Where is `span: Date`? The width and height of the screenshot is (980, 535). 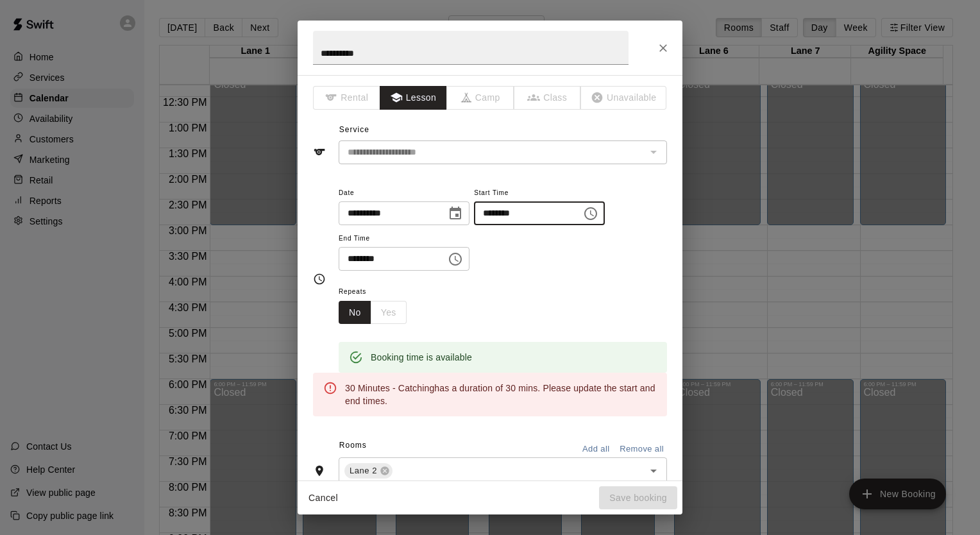
span: Date is located at coordinates (404, 193).